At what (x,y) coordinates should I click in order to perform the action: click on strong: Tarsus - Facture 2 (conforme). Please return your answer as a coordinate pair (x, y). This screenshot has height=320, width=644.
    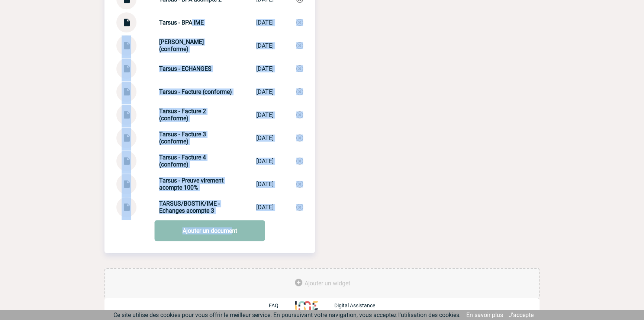
    Looking at the image, I should click on (183, 115).